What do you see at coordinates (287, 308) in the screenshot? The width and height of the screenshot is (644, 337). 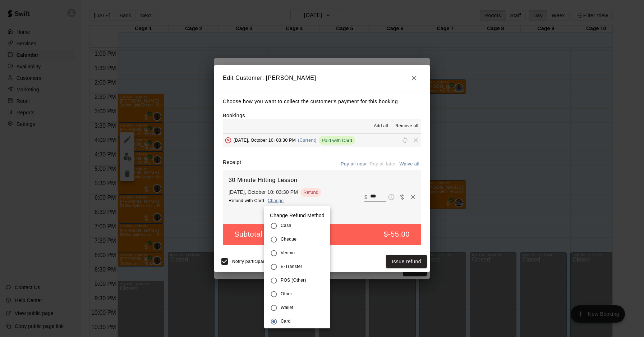 I see `span: Wallet` at bounding box center [287, 308].